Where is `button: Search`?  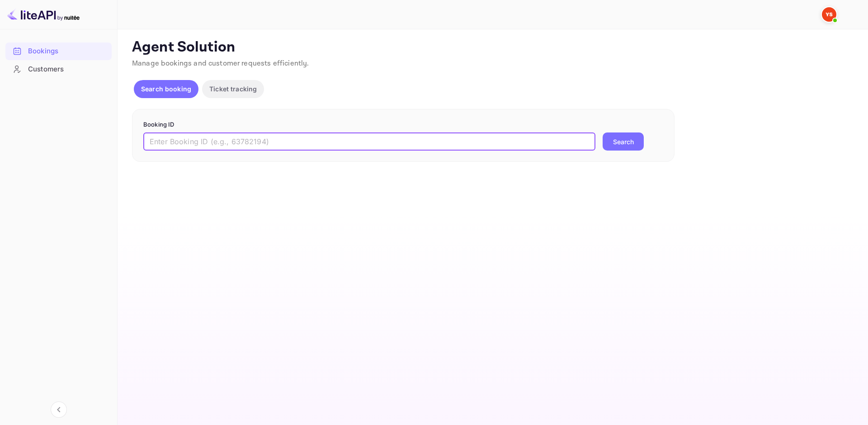
button: Search is located at coordinates (623, 141).